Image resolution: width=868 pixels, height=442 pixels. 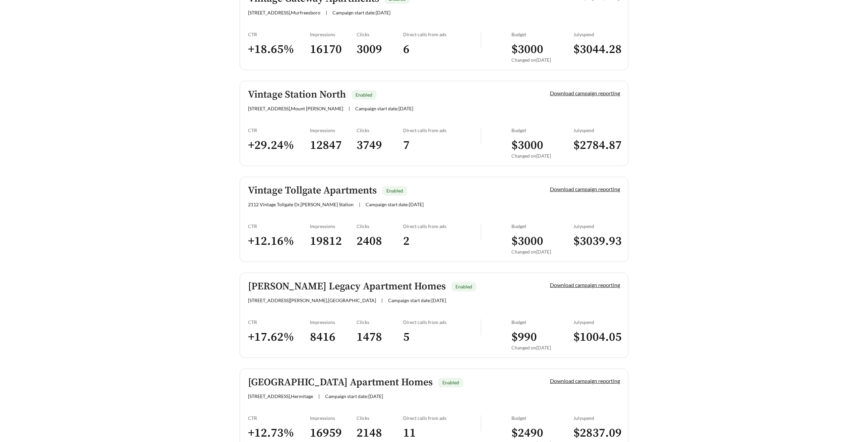 What do you see at coordinates (279, 432) in the screenshot?
I see `h3: + 12.73 %` at bounding box center [279, 432].